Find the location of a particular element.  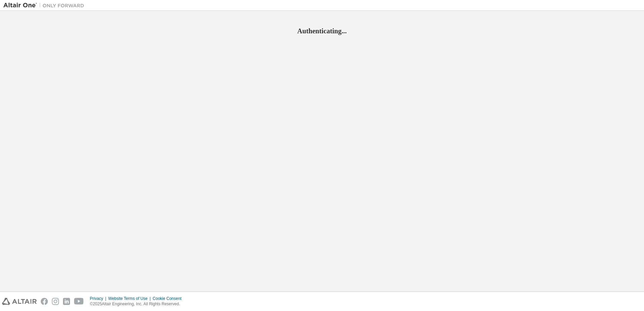

img: Altair One is located at coordinates (46, 6).